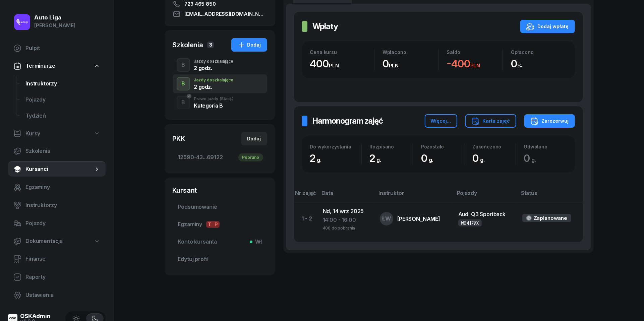  I want to click on a: Raporty, so click(57, 277).